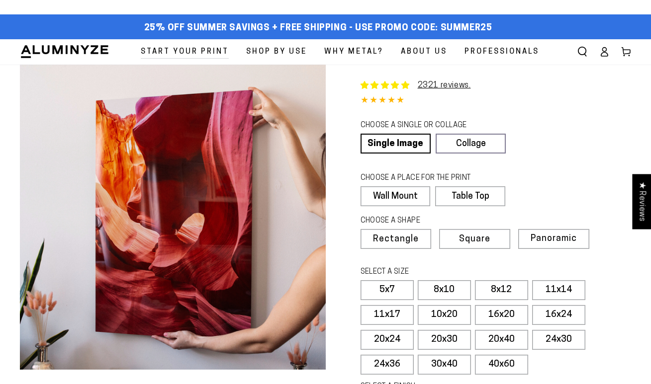 Image resolution: width=651 pixels, height=384 pixels. I want to click on label: 20x24, so click(387, 340).